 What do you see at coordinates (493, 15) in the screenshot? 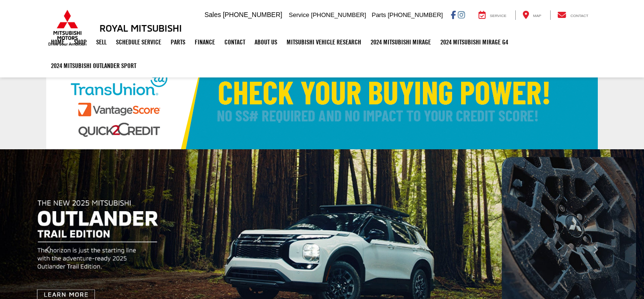
I see `a: Service` at bounding box center [493, 15].